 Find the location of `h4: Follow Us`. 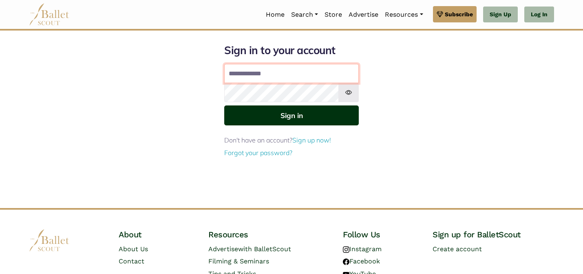

h4: Follow Us is located at coordinates (381, 235).